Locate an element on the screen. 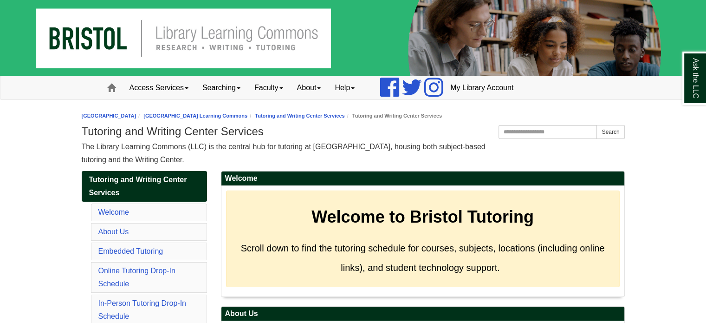  a: Access Services is located at coordinates (159, 88).